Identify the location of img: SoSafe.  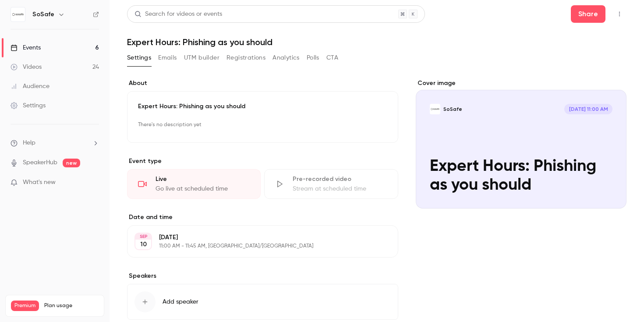
(18, 14).